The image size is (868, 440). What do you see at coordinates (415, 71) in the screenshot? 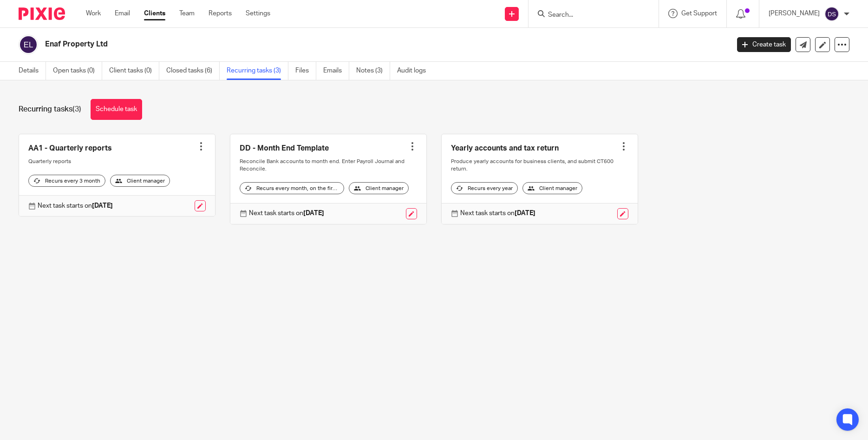
I see `a: Audit logs` at bounding box center [415, 71].